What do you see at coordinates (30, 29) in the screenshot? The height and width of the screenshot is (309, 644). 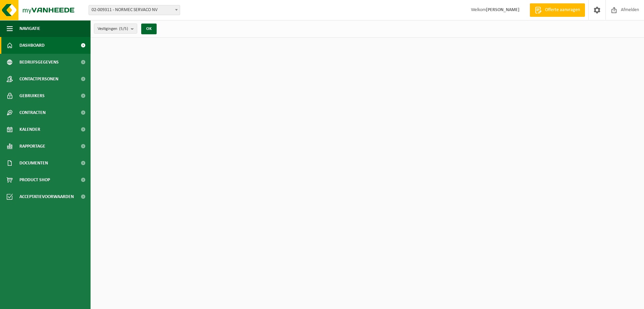 I see `span: Navigatie` at bounding box center [30, 29].